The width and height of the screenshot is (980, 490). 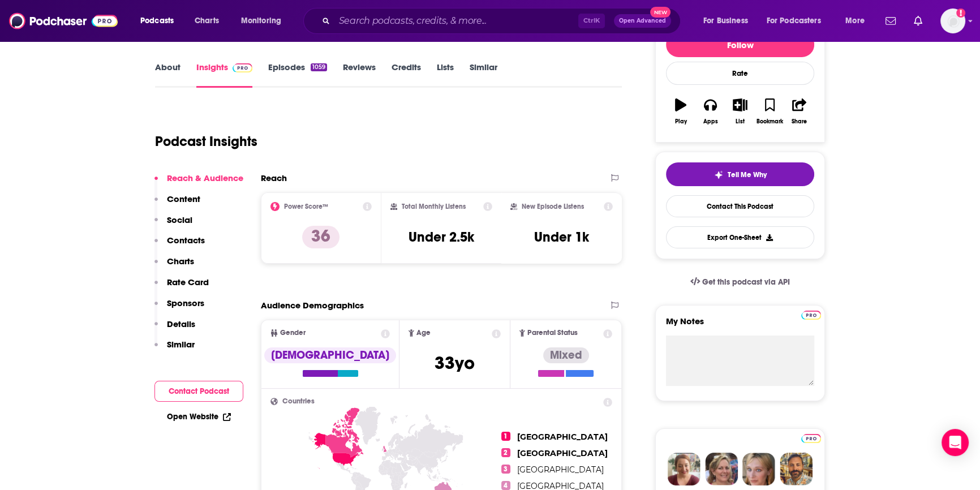 What do you see at coordinates (799, 122) in the screenshot?
I see `div: Share` at bounding box center [799, 122].